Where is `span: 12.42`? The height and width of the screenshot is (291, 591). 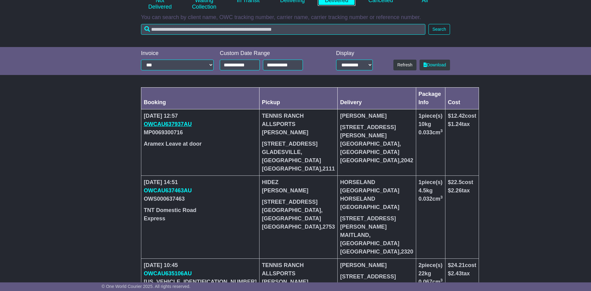
span: 12.42 is located at coordinates (458, 116).